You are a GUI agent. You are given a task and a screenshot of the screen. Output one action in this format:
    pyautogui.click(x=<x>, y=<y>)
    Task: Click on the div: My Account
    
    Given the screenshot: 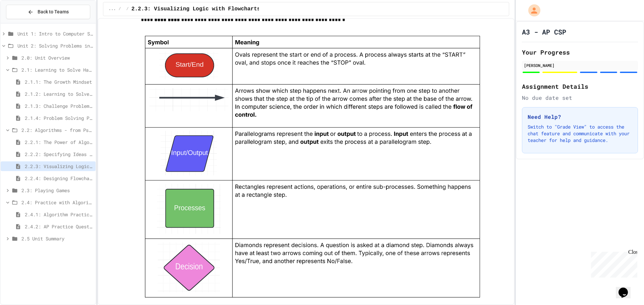 What is the action you would take?
    pyautogui.click(x=531, y=10)
    